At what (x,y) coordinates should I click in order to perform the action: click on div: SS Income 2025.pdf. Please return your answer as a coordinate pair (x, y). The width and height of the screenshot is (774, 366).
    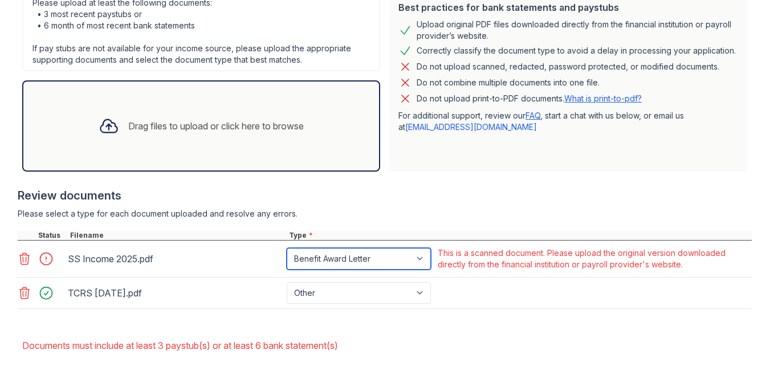
    Looking at the image, I should click on (175, 259).